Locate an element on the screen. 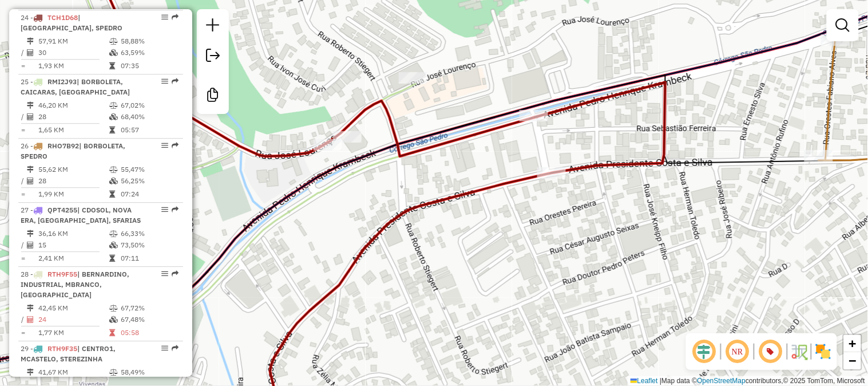 This screenshot has height=386, width=868. span: QPT4255 is located at coordinates (62, 209).